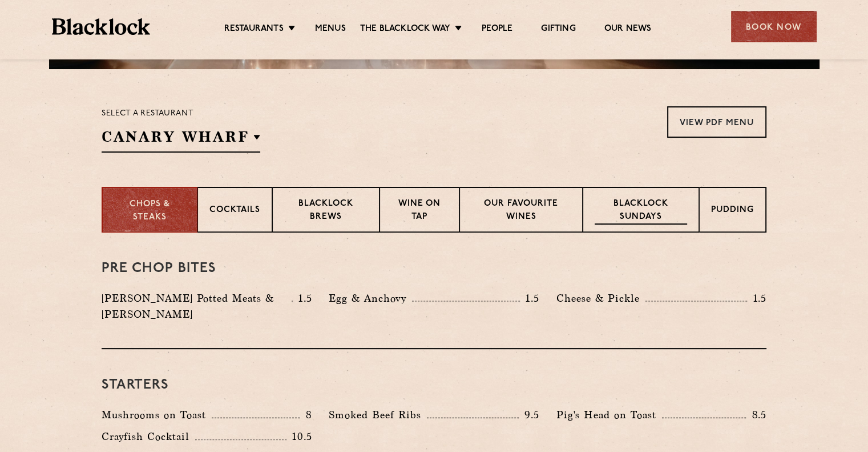 Image resolution: width=868 pixels, height=452 pixels. What do you see at coordinates (601, 298) in the screenshot?
I see `p: Cheese & Pickle` at bounding box center [601, 298].